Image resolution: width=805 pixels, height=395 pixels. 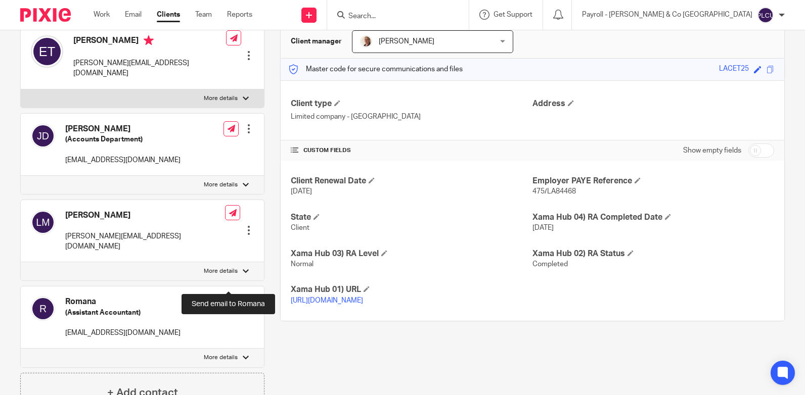 I want to click on h4: Client type, so click(x=412, y=104).